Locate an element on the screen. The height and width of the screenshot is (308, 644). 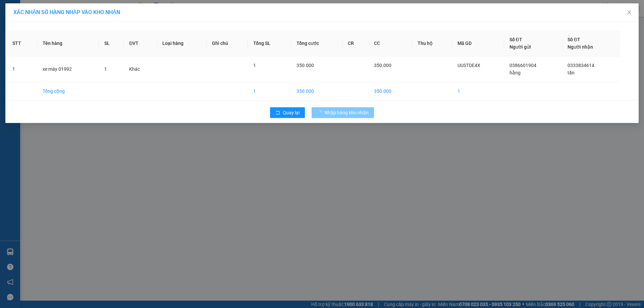
button: Nhập hàng kho nhận is located at coordinates (342, 112).